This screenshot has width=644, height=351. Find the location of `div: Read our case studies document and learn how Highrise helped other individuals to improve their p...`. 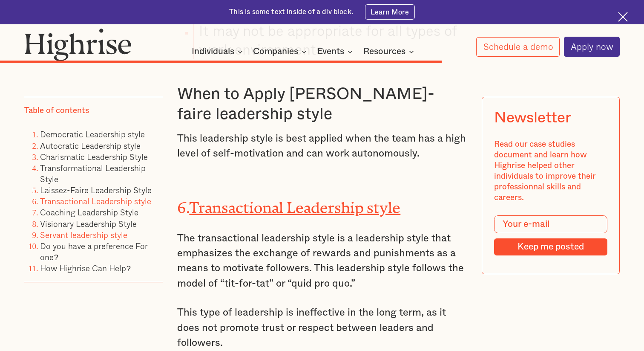

div: Read our case studies document and learn how Highrise helped other individuals to improve their p... is located at coordinates (551, 171).